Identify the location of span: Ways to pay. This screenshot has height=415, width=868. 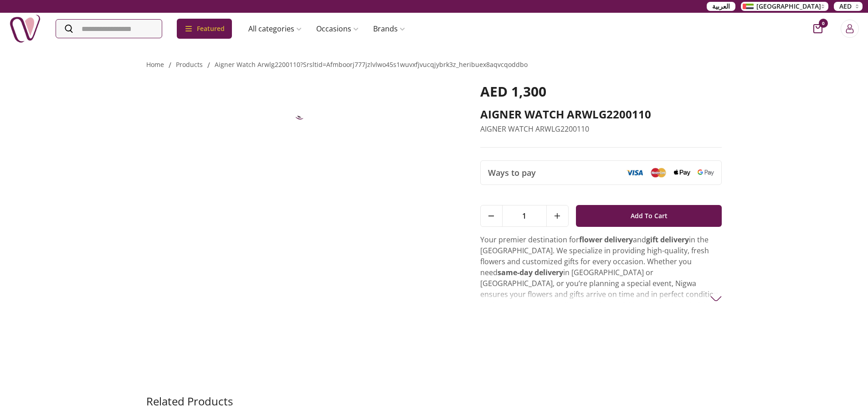
(512, 173).